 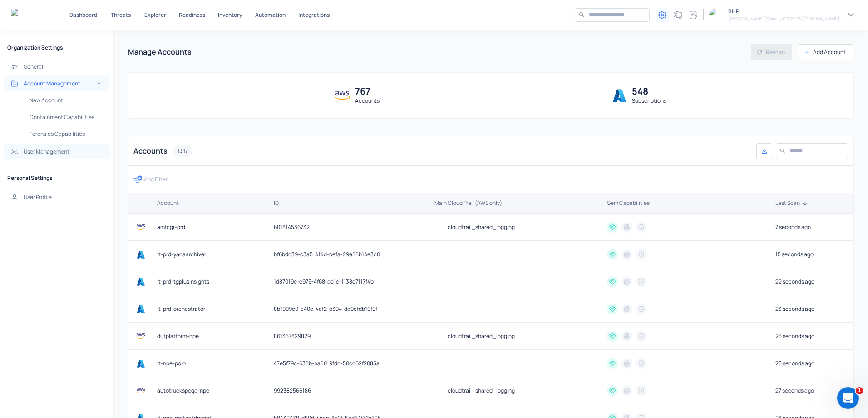 I want to click on p: it-npe-polo, so click(x=171, y=363).